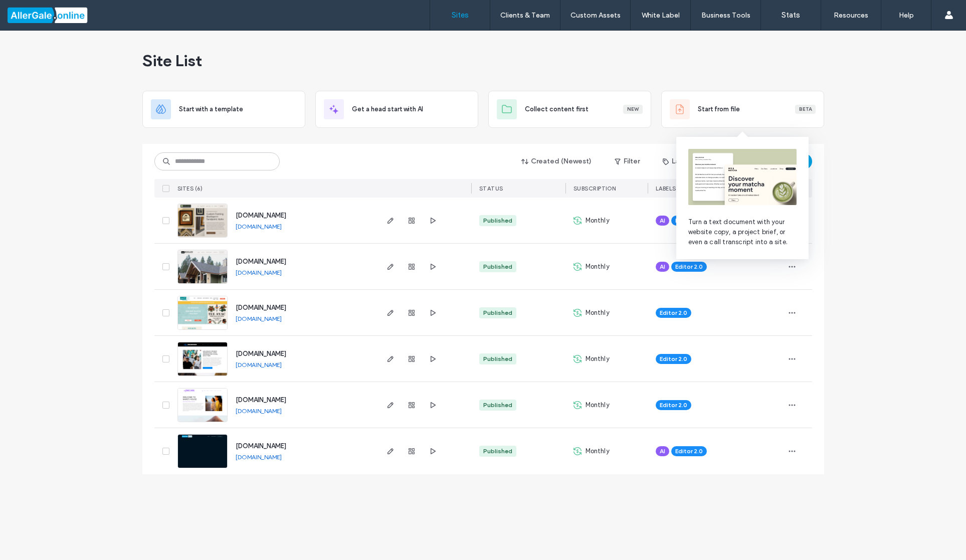  Describe the element at coordinates (172, 61) in the screenshot. I see `span: Site List` at that location.